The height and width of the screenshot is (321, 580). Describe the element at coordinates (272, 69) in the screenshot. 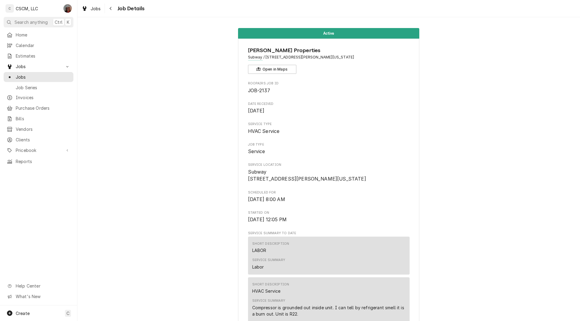

I see `button: Open in Maps` at that location.